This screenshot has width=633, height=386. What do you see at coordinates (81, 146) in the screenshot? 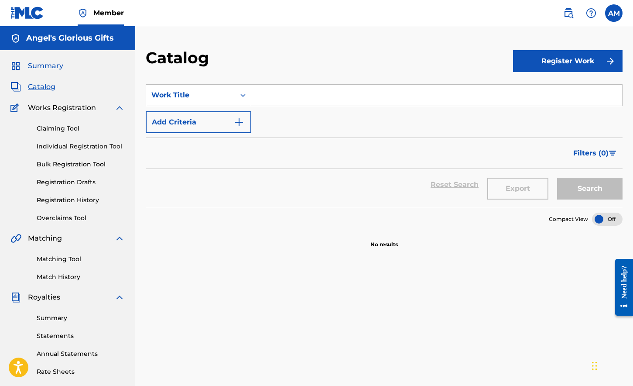
I see `a: Individual Registration Tool` at bounding box center [81, 146].